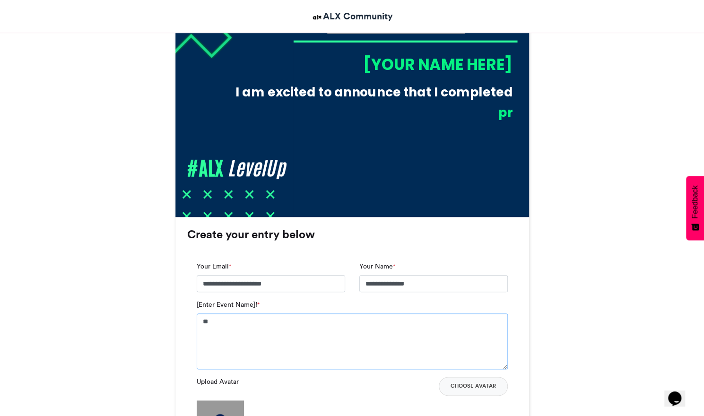 Image resolution: width=704 pixels, height=416 pixels. Describe the element at coordinates (352, 235) in the screenshot. I see `h3: Create your entry below` at that location.